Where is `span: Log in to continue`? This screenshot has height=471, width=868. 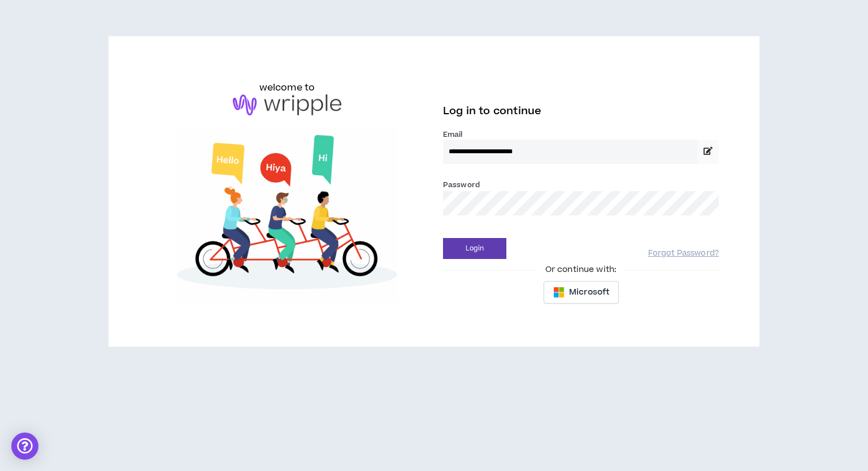
span: Log in to continue is located at coordinates (492, 111).